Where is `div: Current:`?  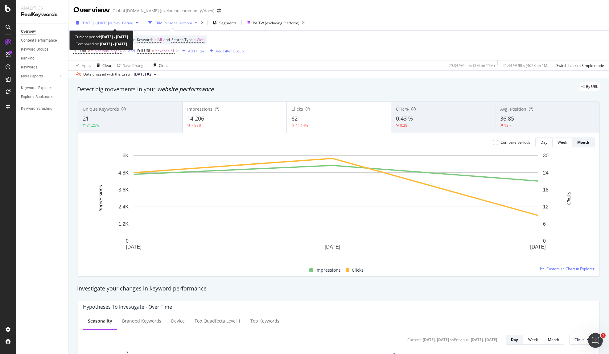
div: Current: is located at coordinates (415, 340).